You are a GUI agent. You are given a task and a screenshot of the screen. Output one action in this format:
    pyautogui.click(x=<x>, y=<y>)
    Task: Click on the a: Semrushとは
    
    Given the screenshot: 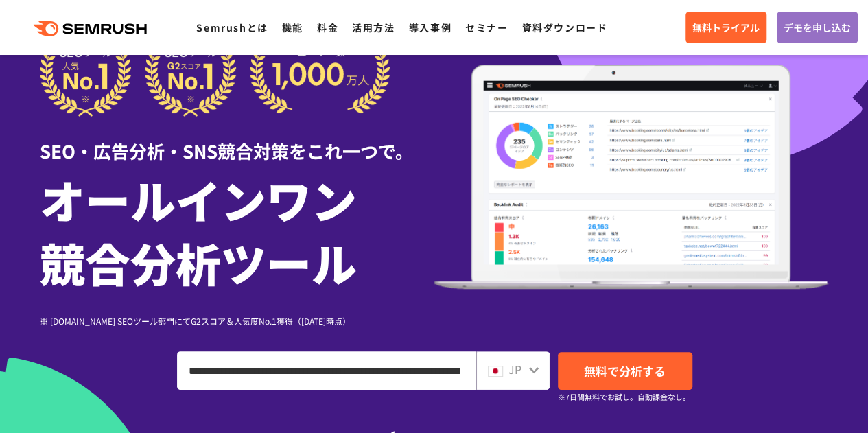 What is the action you would take?
    pyautogui.click(x=232, y=28)
    